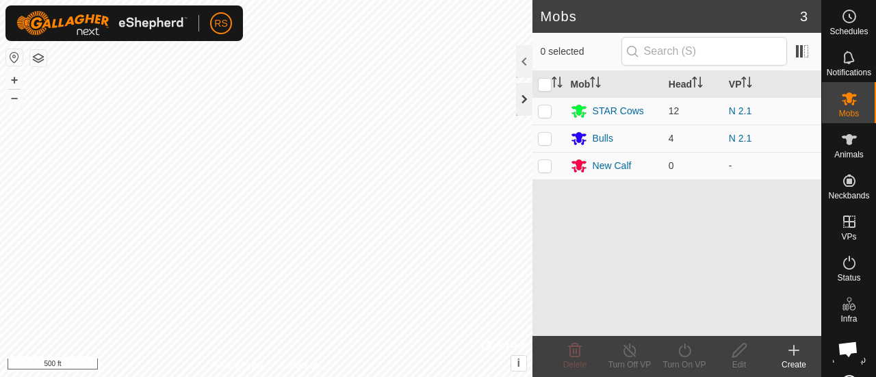  Describe the element at coordinates (630, 365) in the screenshot. I see `div: Turn Off VP` at that location.